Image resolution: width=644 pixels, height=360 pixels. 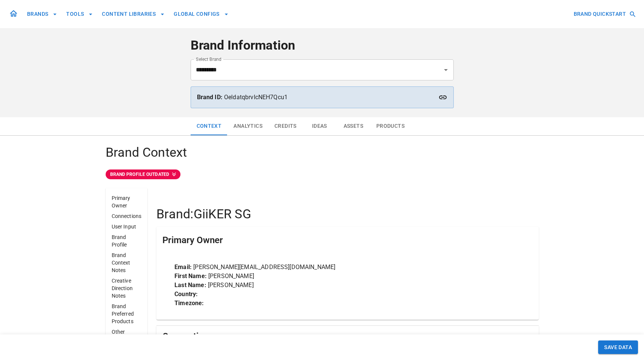 I want to click on button: Assets, so click(x=353, y=126).